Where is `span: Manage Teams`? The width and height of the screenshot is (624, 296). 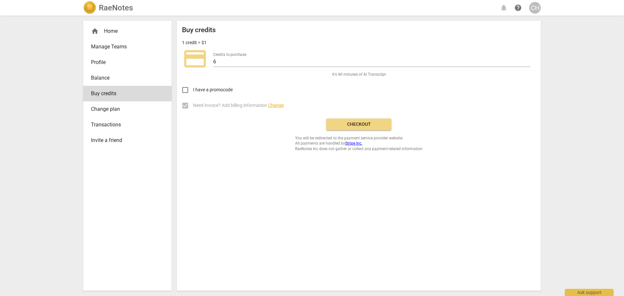 span: Manage Teams is located at coordinates (125, 47).